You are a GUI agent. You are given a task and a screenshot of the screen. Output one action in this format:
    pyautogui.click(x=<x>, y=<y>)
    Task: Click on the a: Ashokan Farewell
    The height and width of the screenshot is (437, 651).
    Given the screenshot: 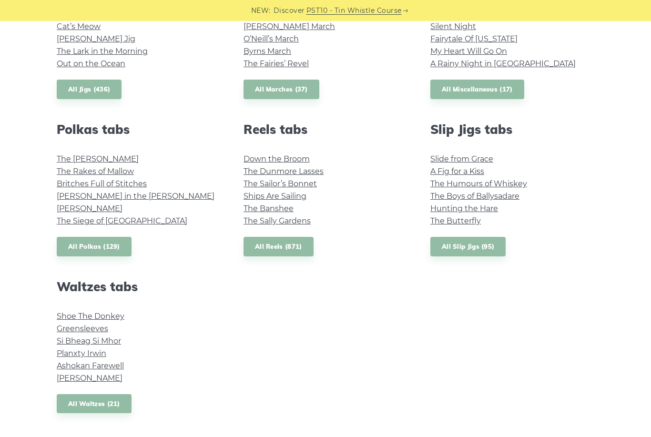 What is the action you would take?
    pyautogui.click(x=90, y=365)
    